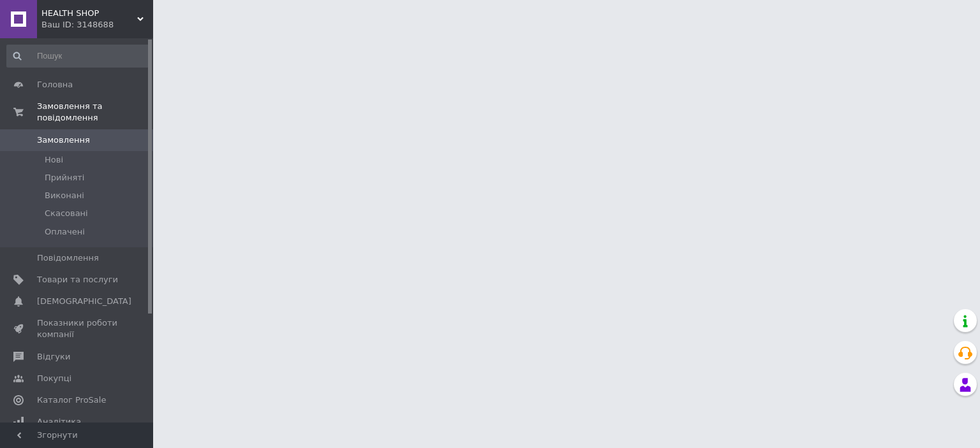 Image resolution: width=980 pixels, height=448 pixels. Describe the element at coordinates (79, 56) in the screenshot. I see `input: Пошук` at that location.